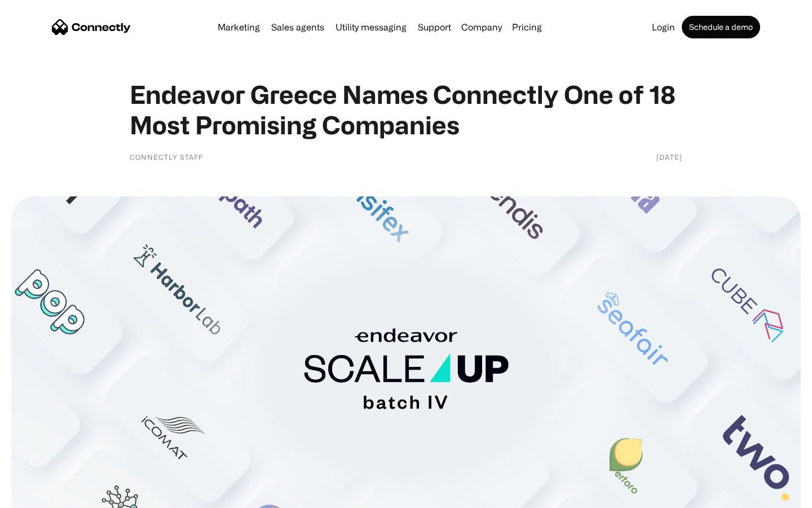 This screenshot has width=812, height=508. I want to click on a: Schedule a demo, so click(721, 27).